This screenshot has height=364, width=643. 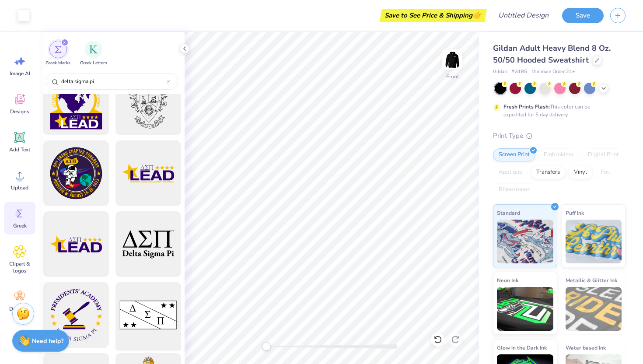 I want to click on div: Vinyl, so click(x=580, y=172).